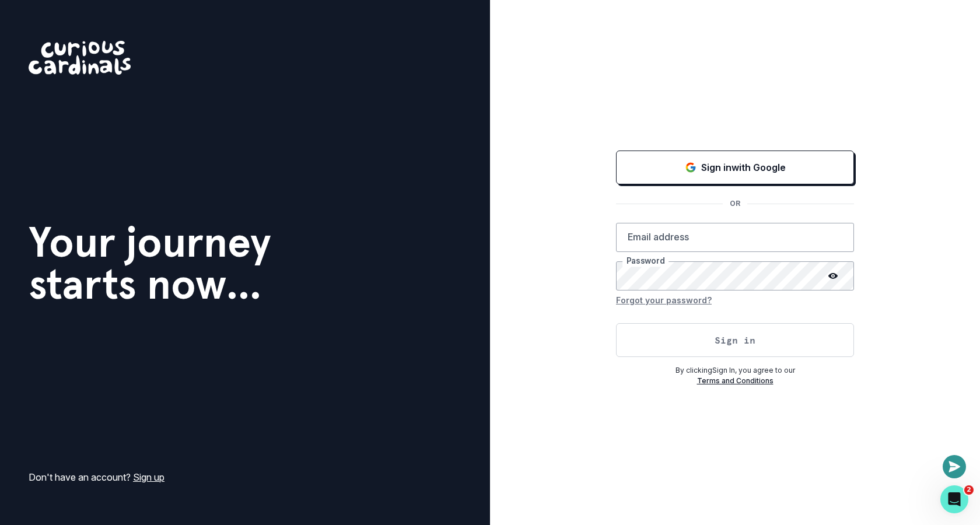 The width and height of the screenshot is (980, 525). Describe the element at coordinates (735, 204) in the screenshot. I see `p: OR` at that location.